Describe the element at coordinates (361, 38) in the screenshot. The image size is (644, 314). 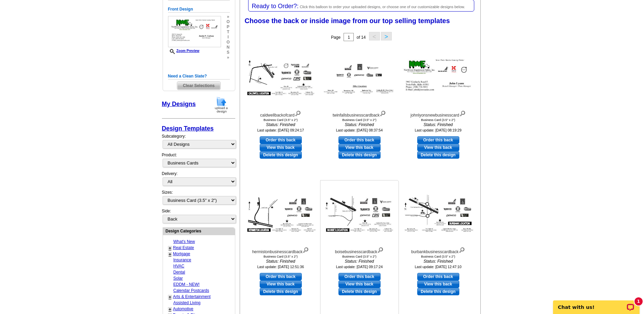
I see `span: of 14` at that location.